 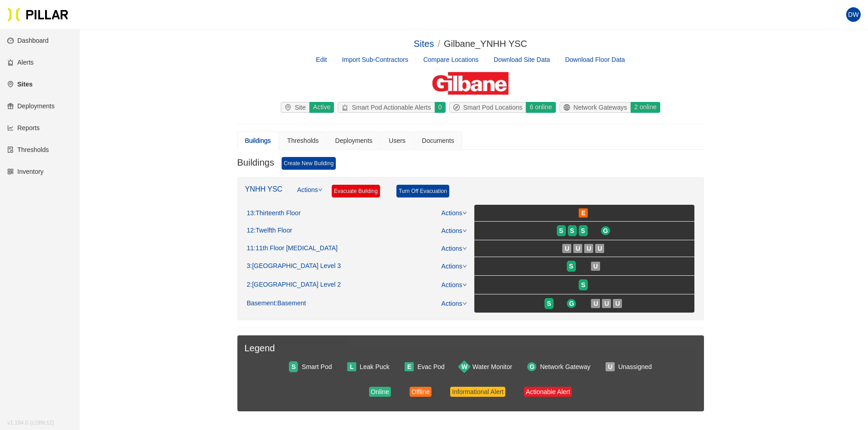 What do you see at coordinates (458, 108) in the screenshot?
I see `span: compass` at bounding box center [458, 108].